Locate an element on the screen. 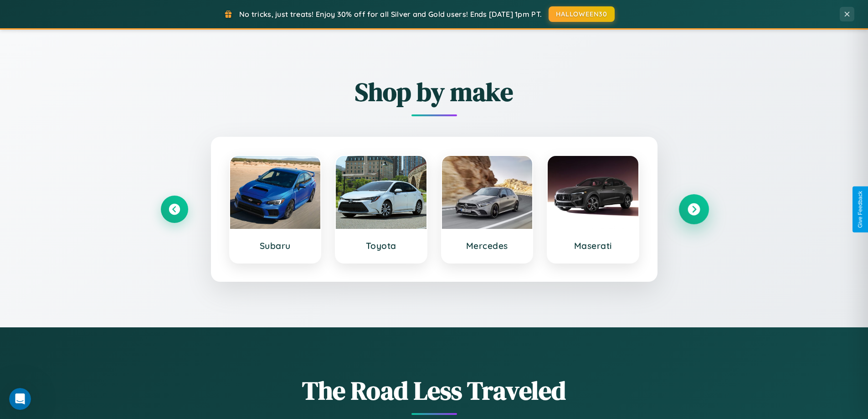 The image size is (868, 419). h3: Toyota is located at coordinates (381, 246).